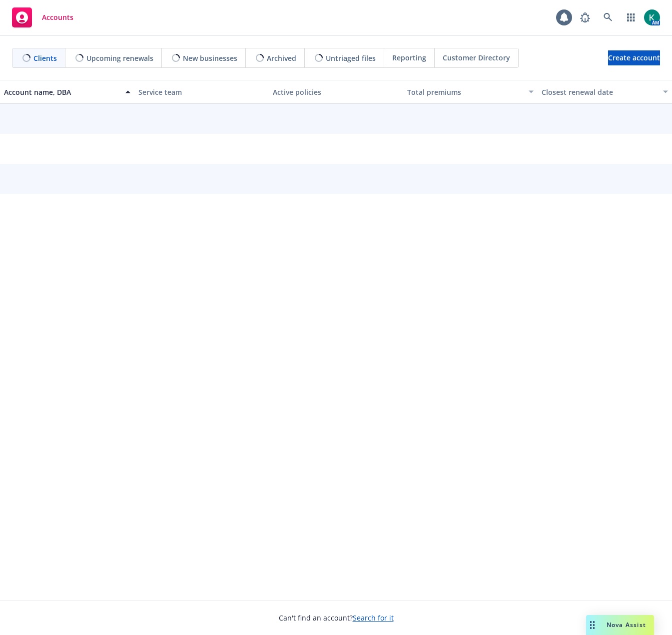 The width and height of the screenshot is (672, 635). What do you see at coordinates (336, 92) in the screenshot?
I see `div: Active policies` at bounding box center [336, 92].